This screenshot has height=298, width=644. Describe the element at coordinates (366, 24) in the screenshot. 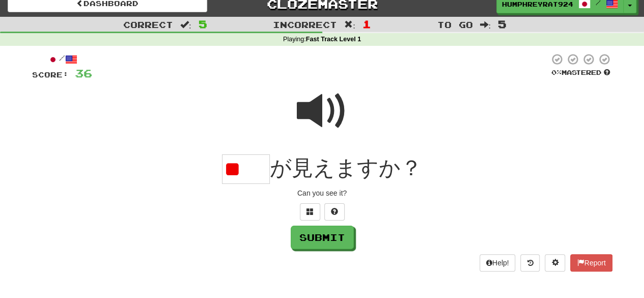

I see `span: 1` at that location.